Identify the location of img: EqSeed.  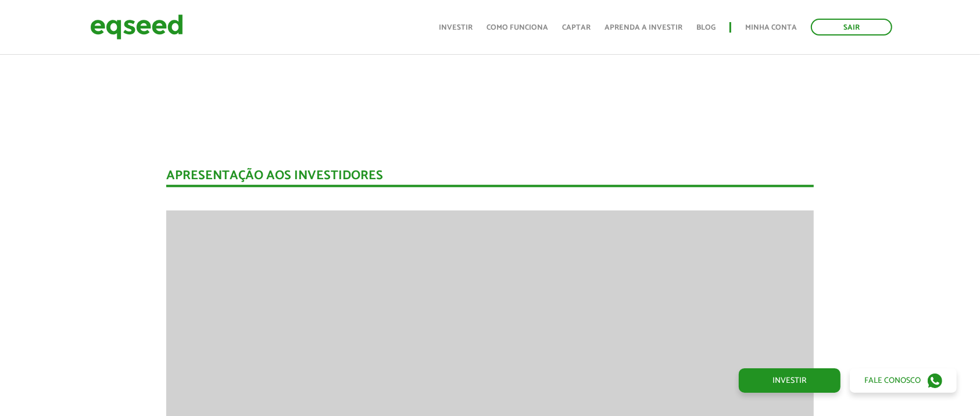
(137, 26).